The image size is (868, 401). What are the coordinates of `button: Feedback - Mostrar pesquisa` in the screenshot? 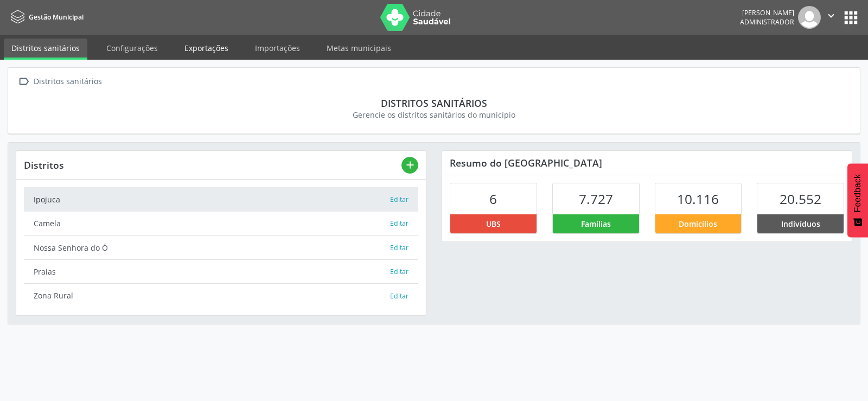 It's located at (857, 200).